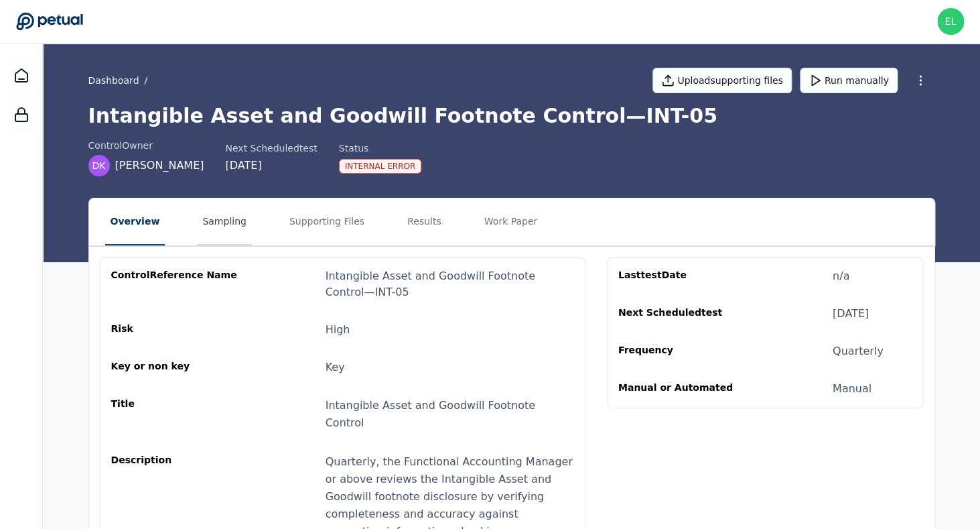  Describe the element at coordinates (50, 21) in the screenshot. I see `a: Go to Dashboard` at that location.